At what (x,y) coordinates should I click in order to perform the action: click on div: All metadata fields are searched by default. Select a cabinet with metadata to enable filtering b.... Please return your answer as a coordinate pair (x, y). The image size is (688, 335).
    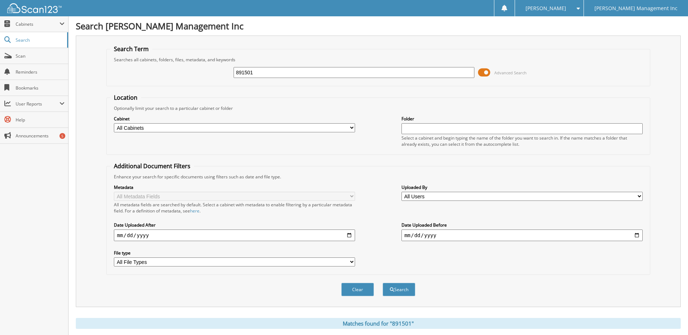
    Looking at the image, I should click on (234, 208).